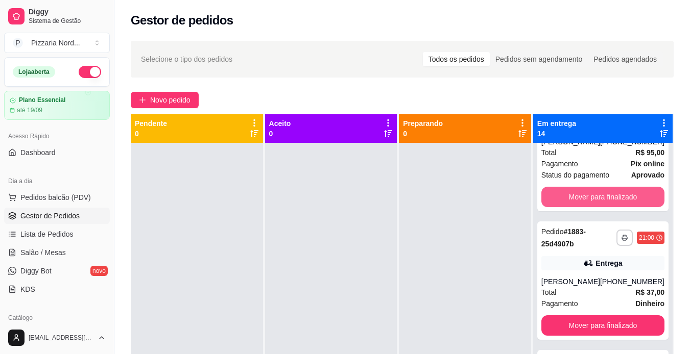  Describe the element at coordinates (563, 238) in the screenshot. I see `strong: # 1883-25d4907b` at that location.